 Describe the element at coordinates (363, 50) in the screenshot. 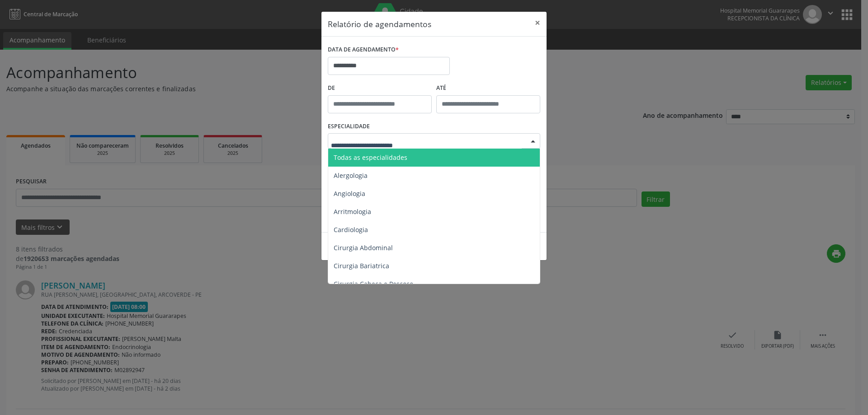

I see `label: DATA DE AGENDAMENTO` at that location.